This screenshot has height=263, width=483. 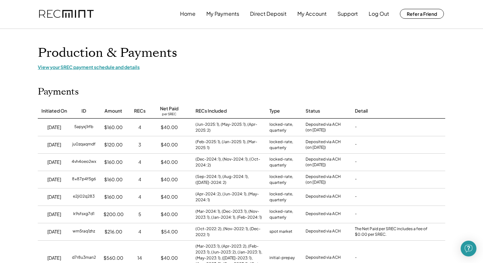 What do you see at coordinates (140, 214) in the screenshot?
I see `div: 5` at bounding box center [140, 214].